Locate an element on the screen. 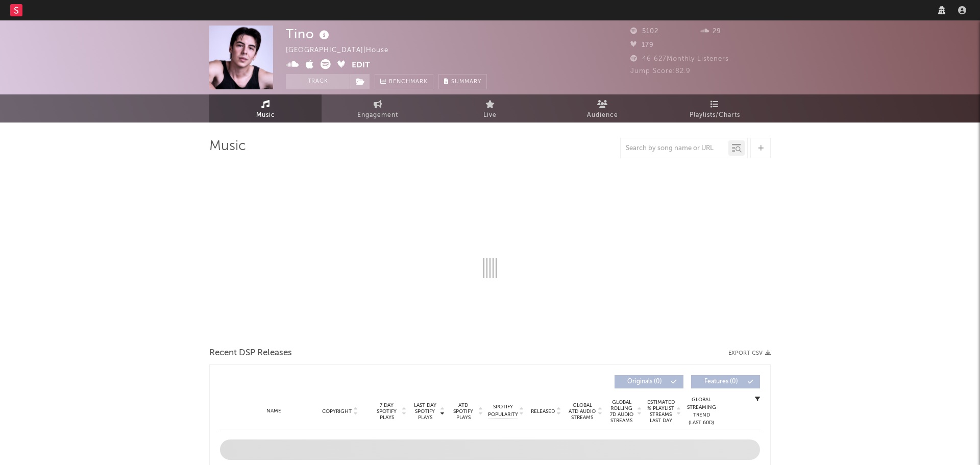 The height and width of the screenshot is (465, 980). span: Copyright is located at coordinates (337, 411).